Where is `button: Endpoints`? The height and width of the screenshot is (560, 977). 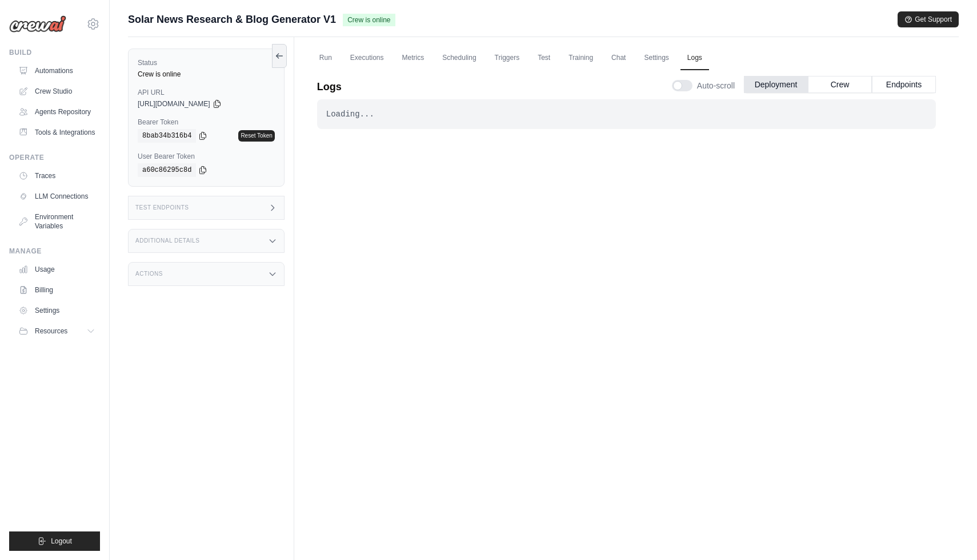
button: Endpoints is located at coordinates (904, 85).